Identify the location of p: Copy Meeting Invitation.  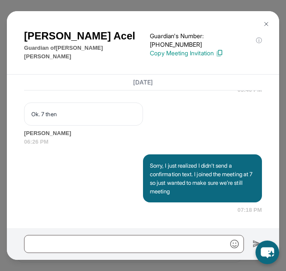
(206, 53).